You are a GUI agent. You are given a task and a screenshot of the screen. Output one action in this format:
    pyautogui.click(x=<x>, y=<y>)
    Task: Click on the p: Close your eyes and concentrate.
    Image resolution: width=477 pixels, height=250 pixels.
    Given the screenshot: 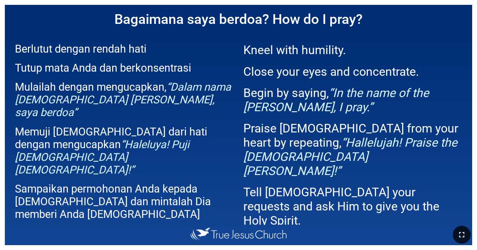 What is the action you would take?
    pyautogui.click(x=352, y=72)
    